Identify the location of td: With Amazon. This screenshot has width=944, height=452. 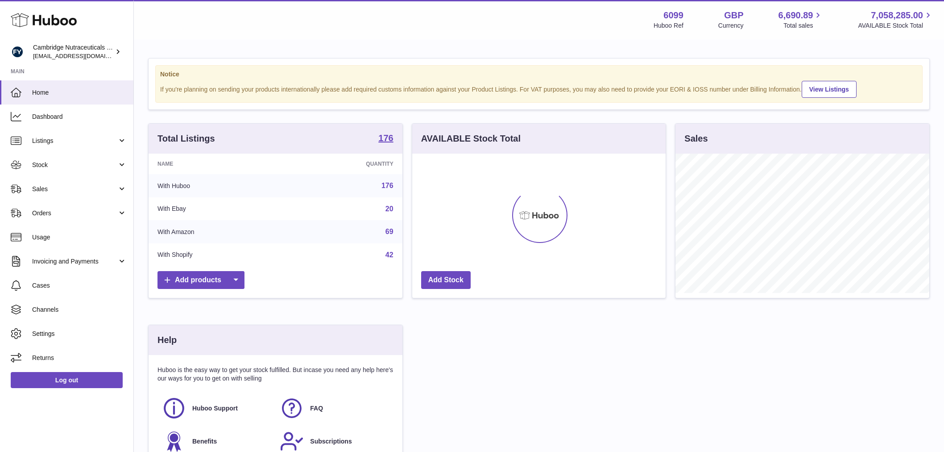
(218, 232).